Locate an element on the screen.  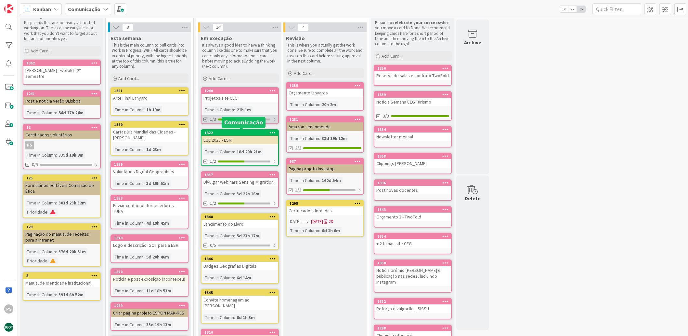
div: Página projeto Invastop is located at coordinates (325, 168).